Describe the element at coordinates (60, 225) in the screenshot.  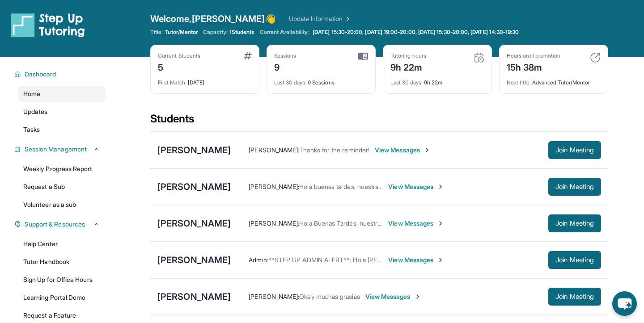
I see `button: Support & Resources` at that location.